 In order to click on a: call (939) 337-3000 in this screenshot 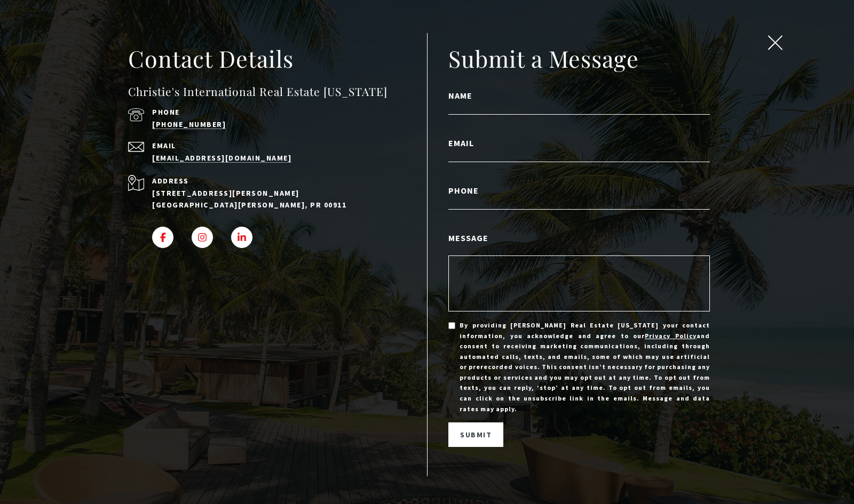, I will do `click(189, 125)`.